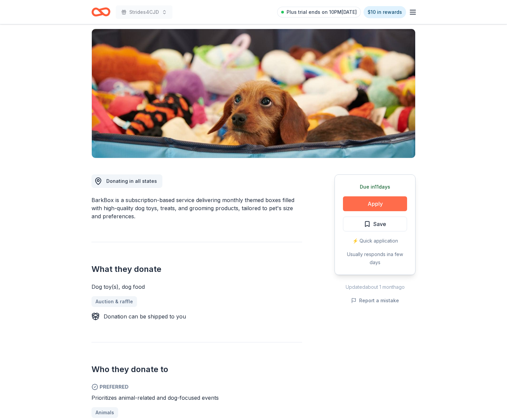 The width and height of the screenshot is (507, 420). What do you see at coordinates (375, 204) in the screenshot?
I see `button: Apply` at bounding box center [375, 204].